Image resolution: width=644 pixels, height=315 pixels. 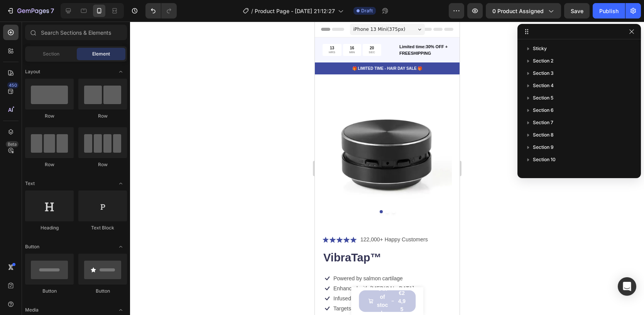 What do you see at coordinates (68, 279) in the screenshot?
I see `div: Out of stock` at bounding box center [68, 279].